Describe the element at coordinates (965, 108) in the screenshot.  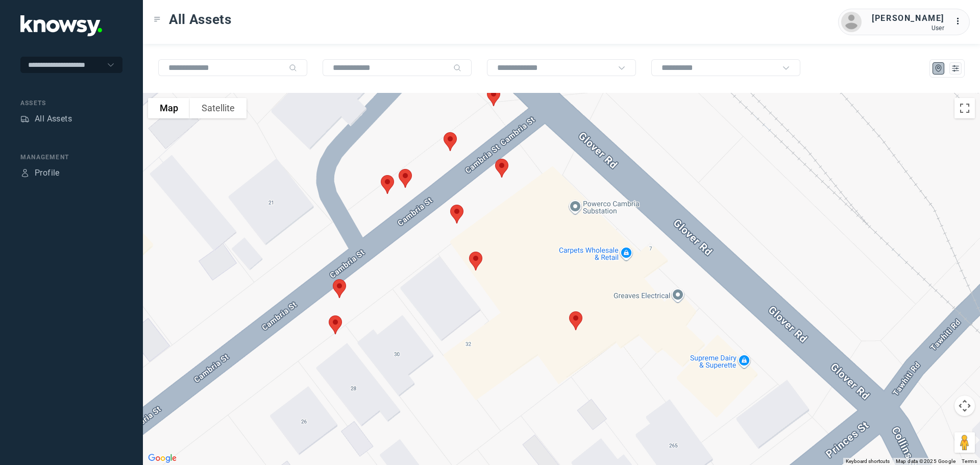
I see `button: Toggle fullscreen view` at that location.